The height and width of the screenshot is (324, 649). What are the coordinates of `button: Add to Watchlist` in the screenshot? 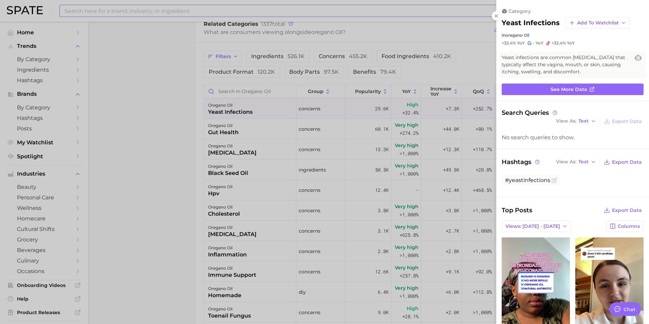 It's located at (598, 23).